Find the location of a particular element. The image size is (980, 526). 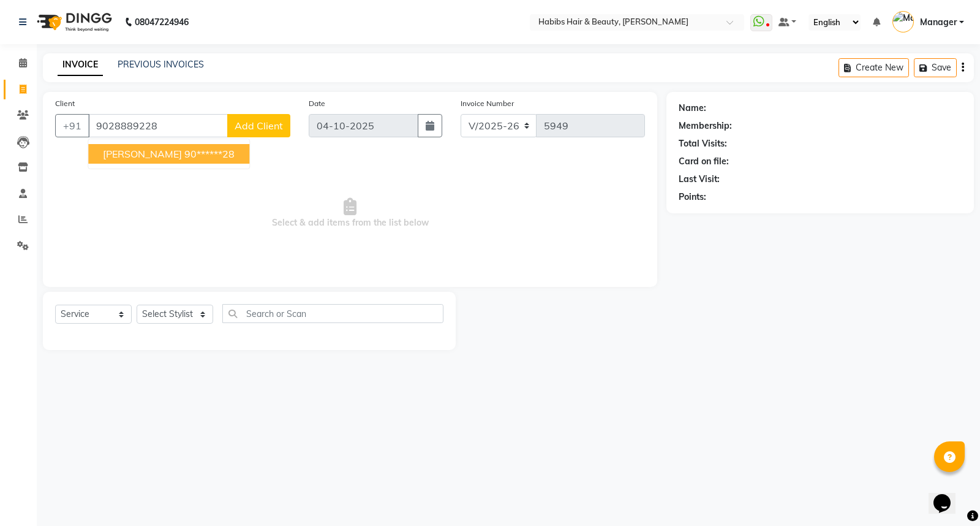

div: Last Visit: is located at coordinates (698, 179).